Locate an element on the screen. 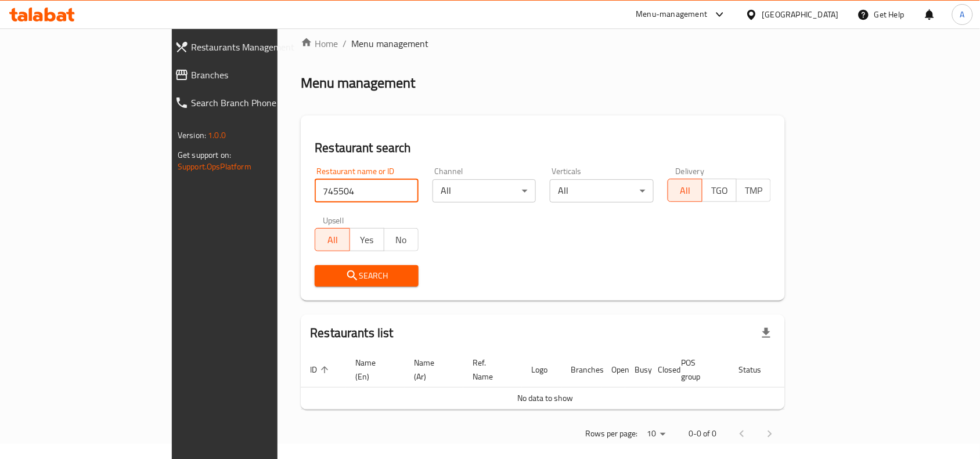 The width and height of the screenshot is (980, 459). span: Restaurants Management is located at coordinates (258, 47).